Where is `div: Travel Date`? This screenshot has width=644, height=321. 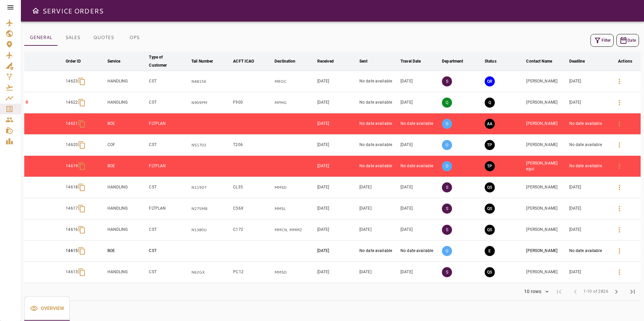
div: Travel Date is located at coordinates (411, 61).